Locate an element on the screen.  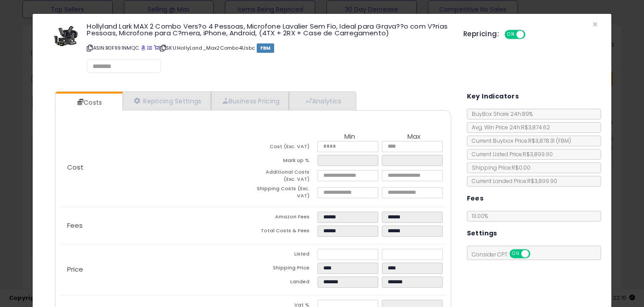
span: Current Landed Price: R$3,899.90 is located at coordinates (512, 181).